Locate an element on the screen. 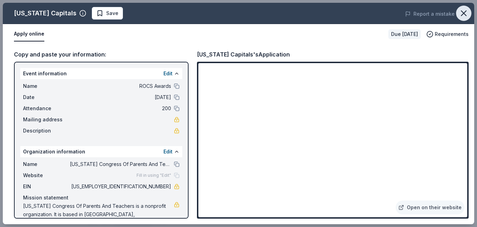 This screenshot has width=477, height=227. span: Fill in using "Edit" is located at coordinates (154, 176).